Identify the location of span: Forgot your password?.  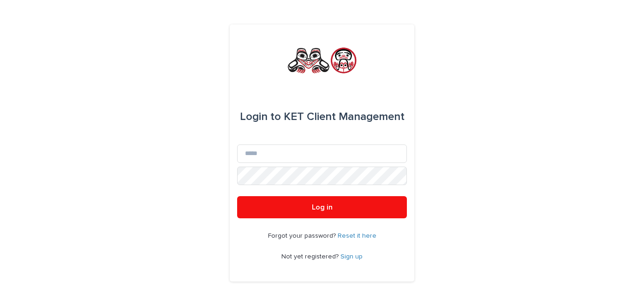
(303, 236).